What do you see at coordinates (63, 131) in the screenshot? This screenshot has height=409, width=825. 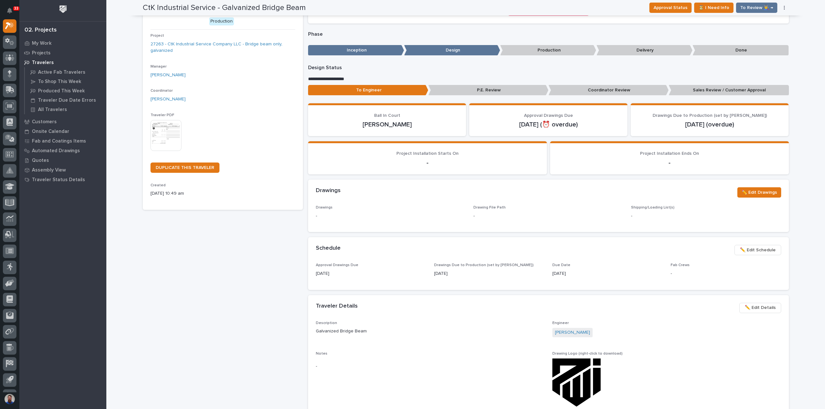 I see `a: Onsite Calendar` at bounding box center [63, 131].